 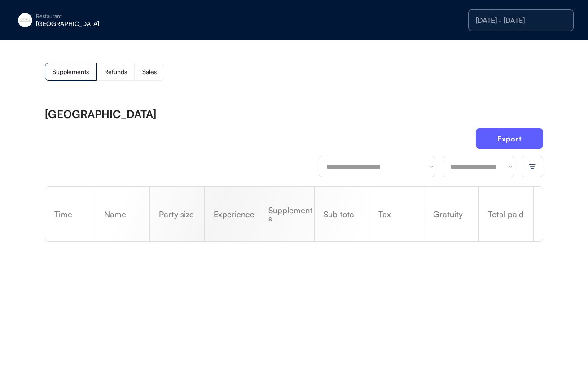 What do you see at coordinates (451, 214) in the screenshot?
I see `div: Gratuity` at bounding box center [451, 214].